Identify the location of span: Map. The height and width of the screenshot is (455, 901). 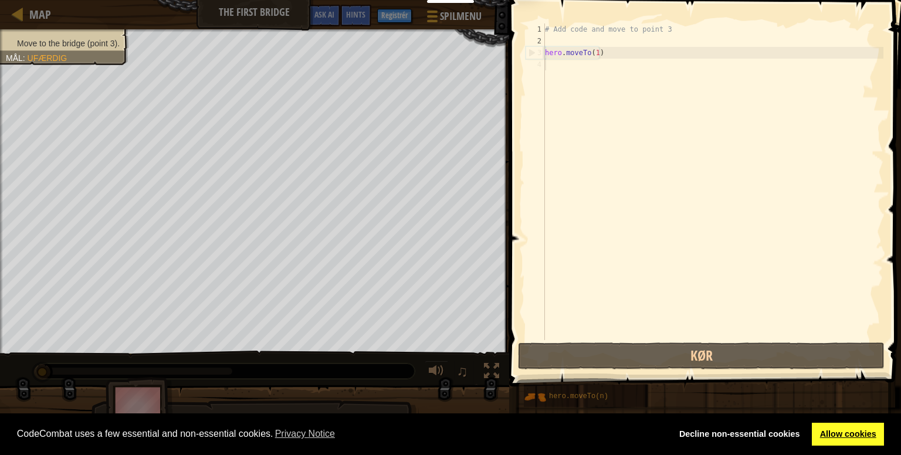
(40, 14).